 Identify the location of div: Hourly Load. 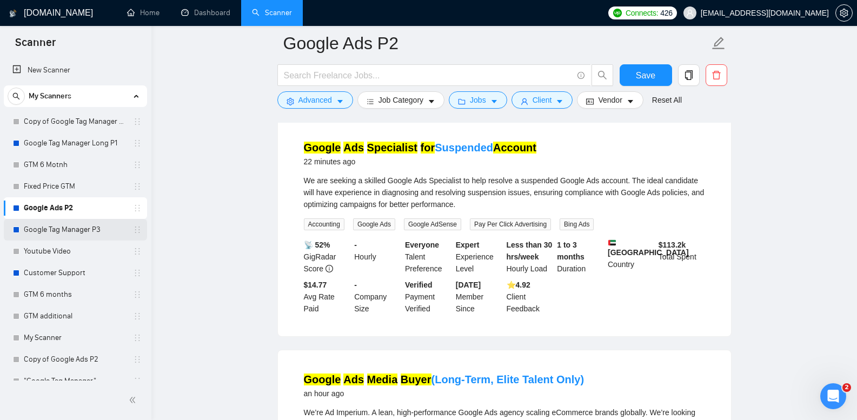
(530, 257).